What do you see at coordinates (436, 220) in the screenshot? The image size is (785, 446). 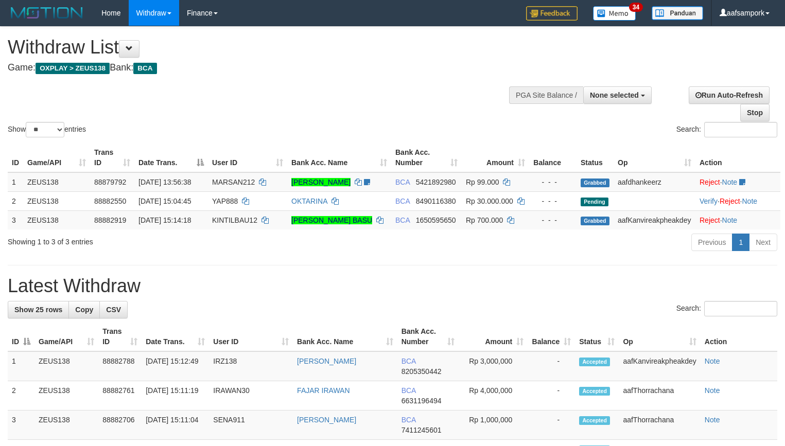 I see `span: Copy 1650595650 to clipboard` at bounding box center [436, 220].